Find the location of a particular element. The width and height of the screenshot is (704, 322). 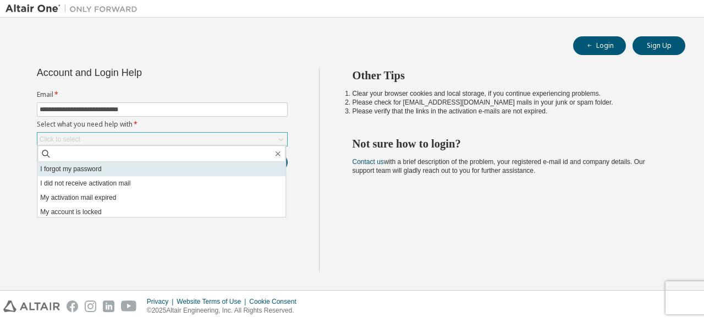

button: Login is located at coordinates (600, 46).